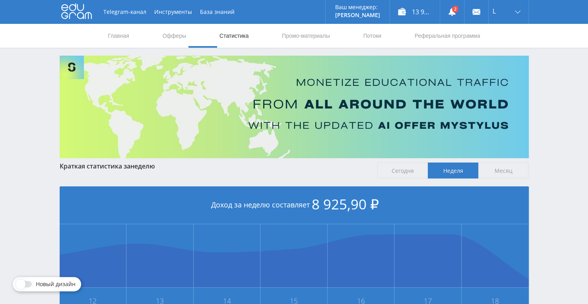  What do you see at coordinates (447, 36) in the screenshot?
I see `a: Реферальная программа` at bounding box center [447, 36].